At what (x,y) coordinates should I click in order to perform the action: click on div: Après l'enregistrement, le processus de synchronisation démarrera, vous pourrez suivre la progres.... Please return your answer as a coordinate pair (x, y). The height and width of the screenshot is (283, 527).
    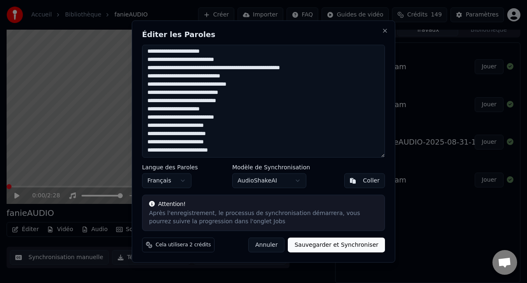
    Looking at the image, I should click on (263, 217).